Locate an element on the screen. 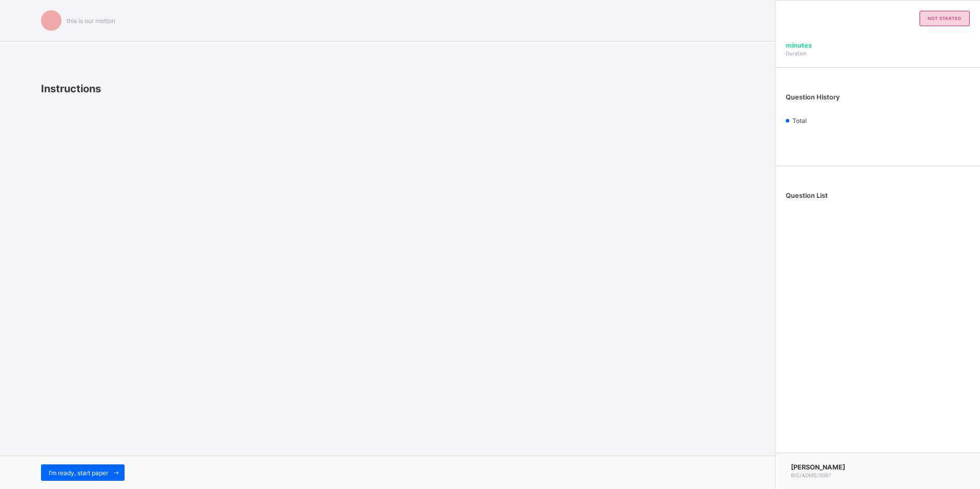 This screenshot has width=980, height=489. span: Total is located at coordinates (800, 121).